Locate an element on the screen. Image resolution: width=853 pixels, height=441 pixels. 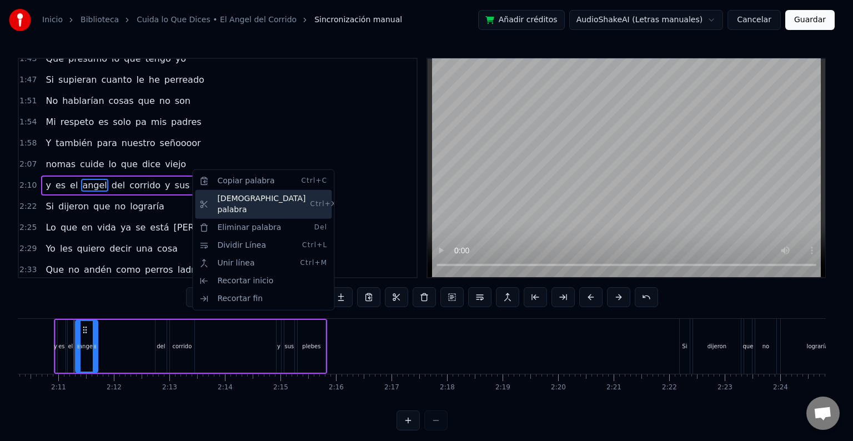
span: Ctrl+C is located at coordinates (314, 181).